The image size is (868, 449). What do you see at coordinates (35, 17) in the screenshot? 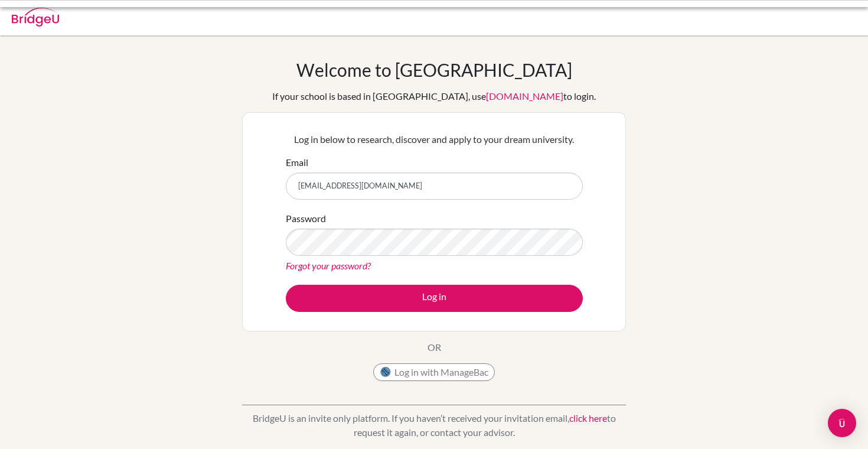
I see `img: Bridge-U` at bounding box center [35, 17].